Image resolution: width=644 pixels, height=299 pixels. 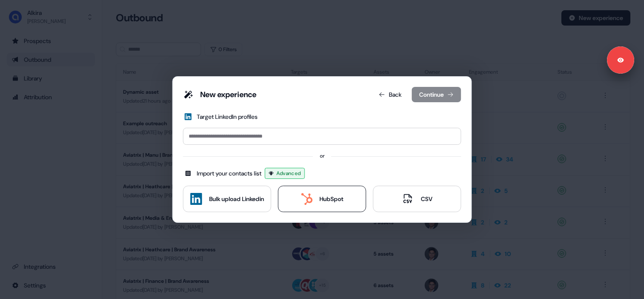 What do you see at coordinates (237, 199) in the screenshot?
I see `div: Bulk upload Linkedin` at bounding box center [237, 199].